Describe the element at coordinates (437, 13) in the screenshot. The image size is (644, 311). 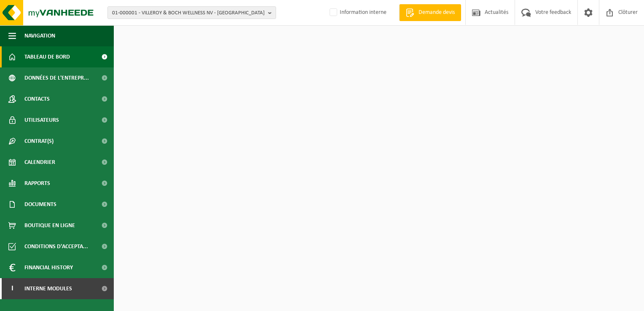
I see `span: Demande devis` at that location.